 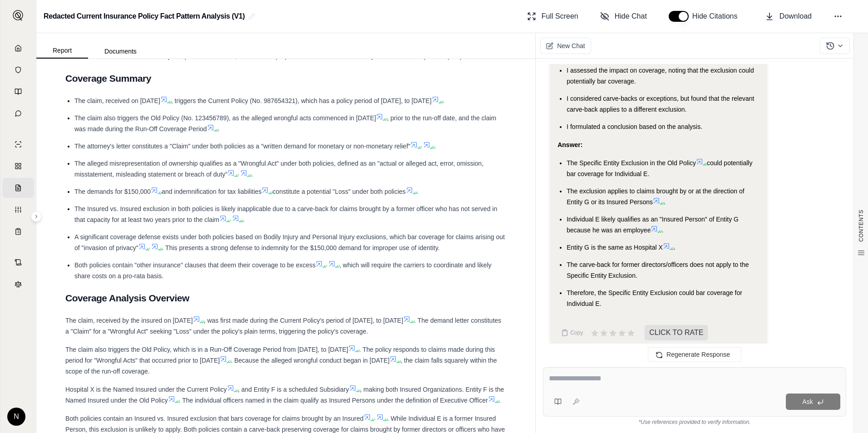 I want to click on a: Custom Report, so click(x=18, y=210).